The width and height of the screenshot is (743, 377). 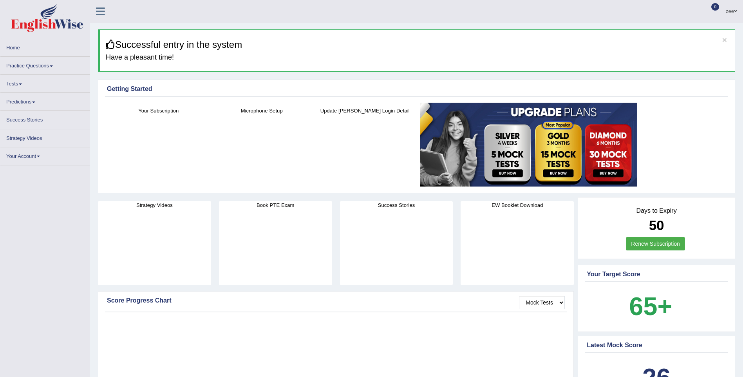 What do you see at coordinates (651, 306) in the screenshot?
I see `b: 65+` at bounding box center [651, 306].